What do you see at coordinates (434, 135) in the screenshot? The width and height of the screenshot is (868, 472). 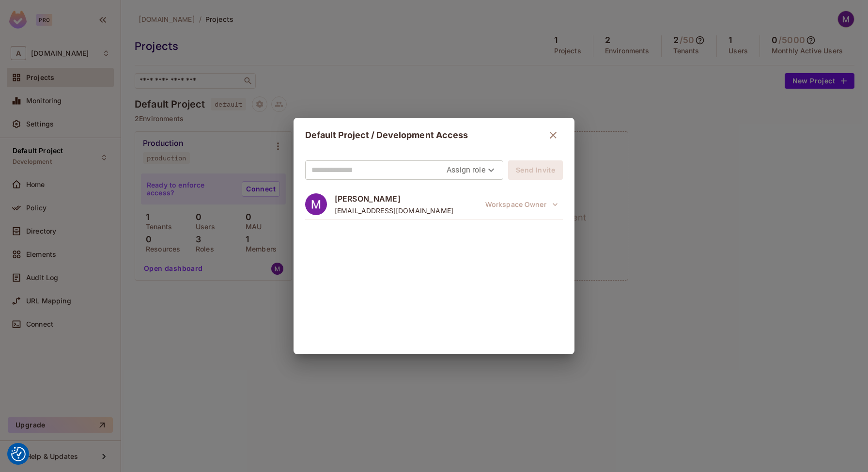 I see `div: Default Project / Development Access` at bounding box center [434, 135].